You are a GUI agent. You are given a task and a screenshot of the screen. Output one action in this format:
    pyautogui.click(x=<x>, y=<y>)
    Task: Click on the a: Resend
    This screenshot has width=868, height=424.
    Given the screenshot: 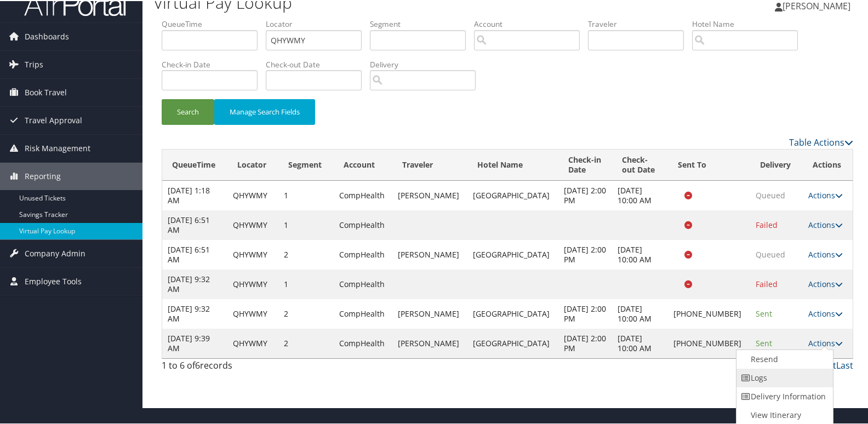 What is the action you would take?
    pyautogui.click(x=783, y=358)
    